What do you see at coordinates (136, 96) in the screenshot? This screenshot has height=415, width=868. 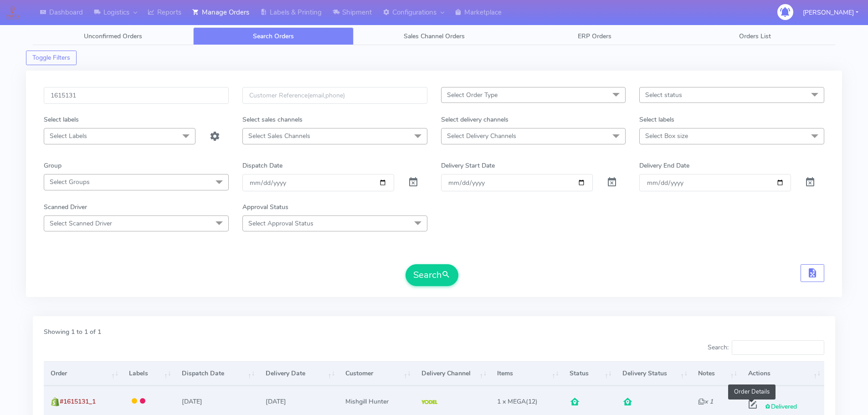 I see `input: Order Id` at bounding box center [136, 96].